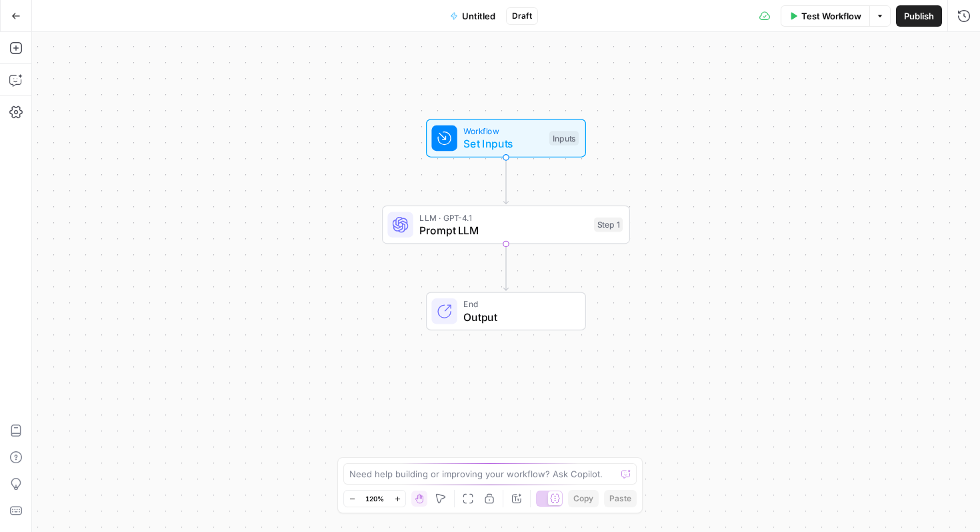  What do you see at coordinates (505, 180) in the screenshot?
I see `g: Edge from start to step_1` at bounding box center [505, 180].